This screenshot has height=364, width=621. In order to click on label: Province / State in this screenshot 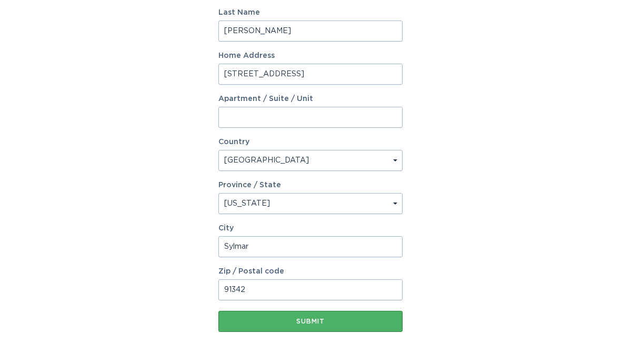, I will do `click(250, 185)`.